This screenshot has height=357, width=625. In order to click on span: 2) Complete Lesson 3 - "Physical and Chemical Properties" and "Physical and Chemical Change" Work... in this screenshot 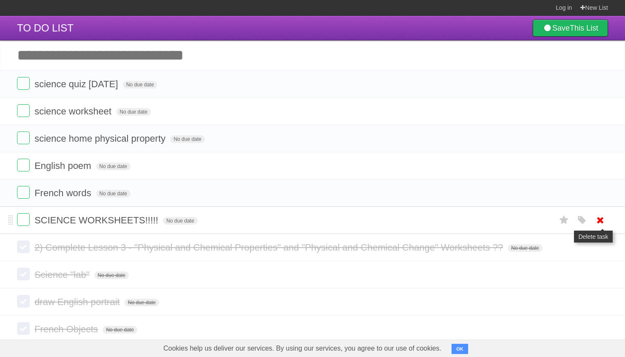, I will do `click(270, 247)`.